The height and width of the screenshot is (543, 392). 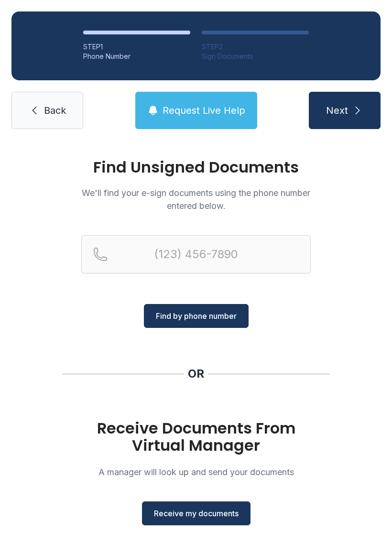 What do you see at coordinates (204, 110) in the screenshot?
I see `span: Request Live Help` at bounding box center [204, 110].